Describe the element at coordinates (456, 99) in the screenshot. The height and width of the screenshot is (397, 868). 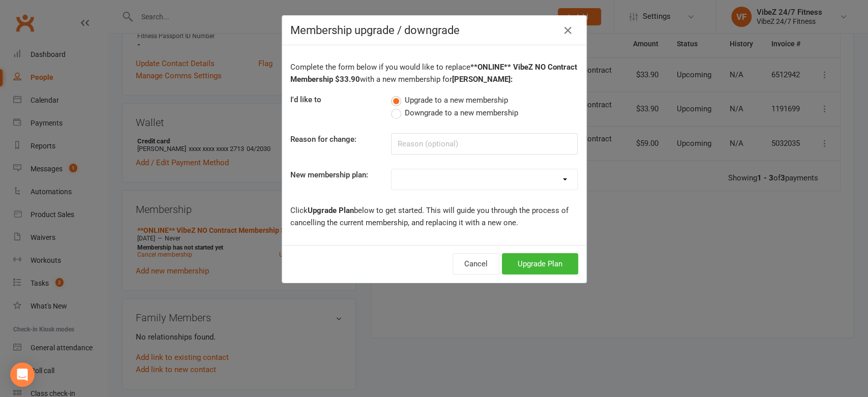
I see `span: Upgrade to a new membership` at that location.